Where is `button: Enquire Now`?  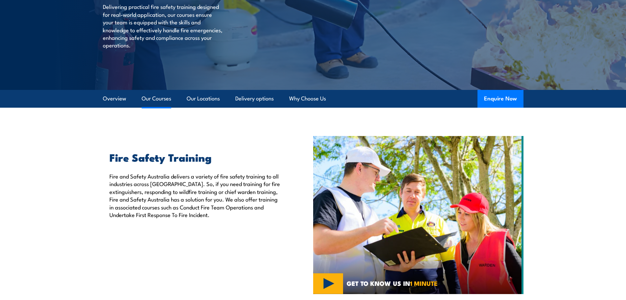 button: Enquire Now is located at coordinates (501, 99).